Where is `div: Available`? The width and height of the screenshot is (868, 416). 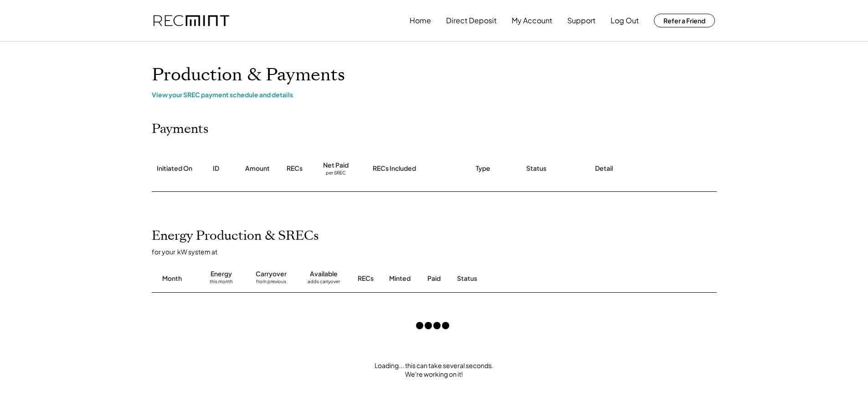 div: Available is located at coordinates (324, 274).